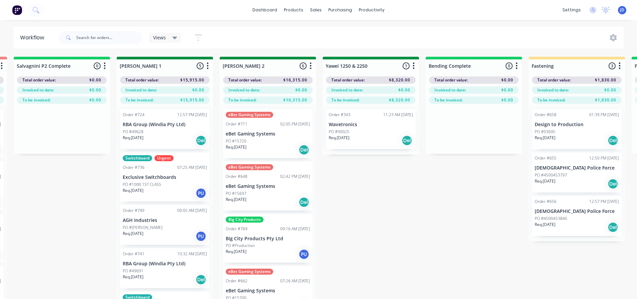 The height and width of the screenshot is (299, 637). I want to click on p: PO #49628, so click(133, 132).